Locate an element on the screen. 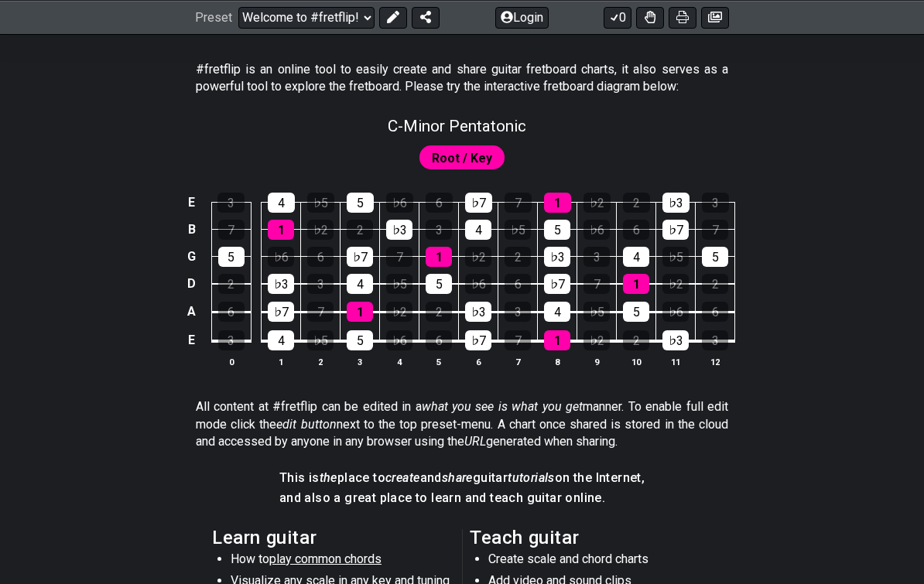 The height and width of the screenshot is (584, 924). span: Preset is located at coordinates (214, 17).